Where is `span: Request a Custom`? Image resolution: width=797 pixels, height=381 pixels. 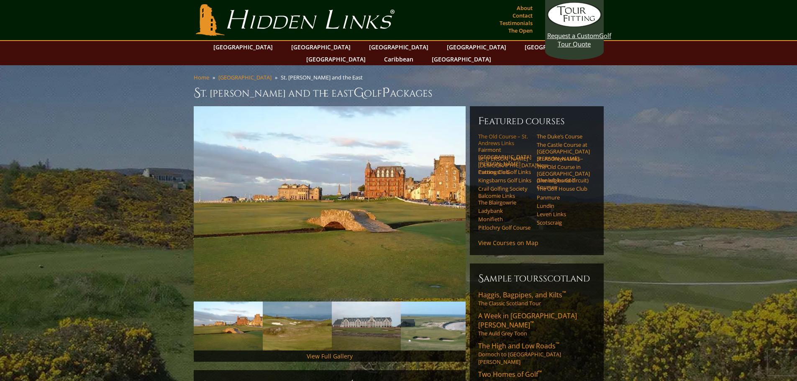
span: Request a Custom is located at coordinates (573, 36).